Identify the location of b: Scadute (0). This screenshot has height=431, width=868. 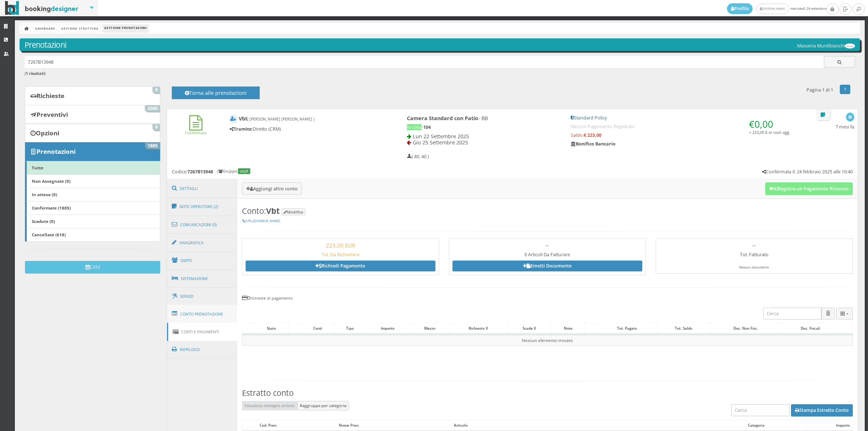
(43, 221).